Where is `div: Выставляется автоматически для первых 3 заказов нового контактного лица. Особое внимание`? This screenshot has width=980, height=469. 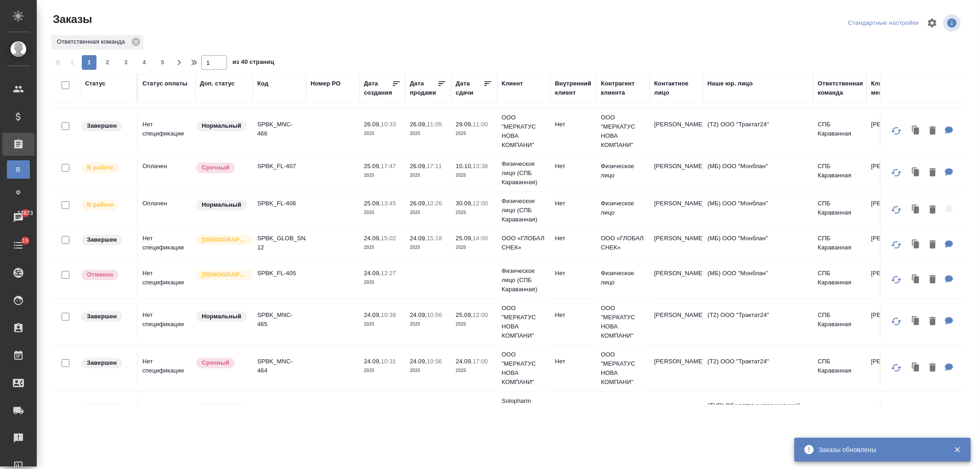
div: Выставляется автоматически для первых 3 заказов нового контактного лица. Особое внимание is located at coordinates (221, 240).